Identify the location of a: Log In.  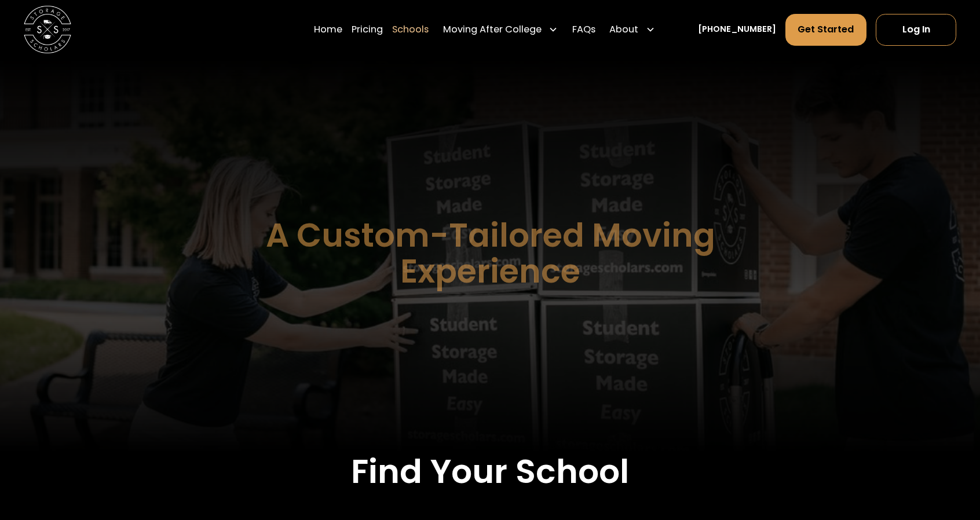
(916, 29).